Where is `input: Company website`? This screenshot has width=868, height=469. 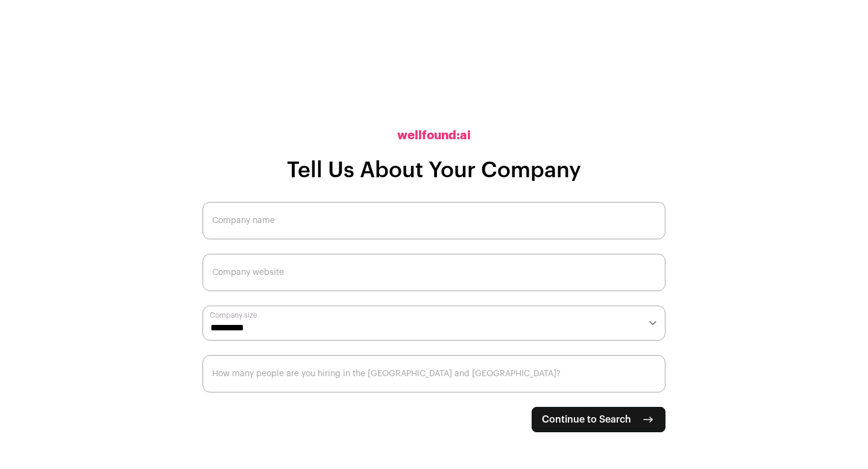 input: Company website is located at coordinates (434, 273).